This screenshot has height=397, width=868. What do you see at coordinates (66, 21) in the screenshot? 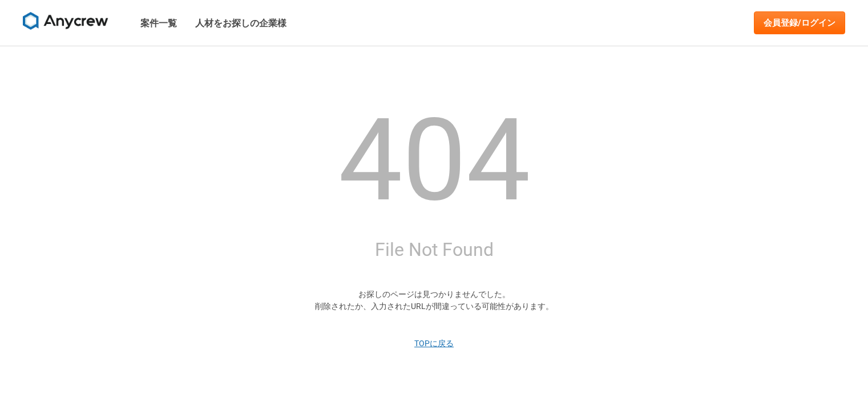
I see `img: 8DqYSo04kwAAAAASUVORK5CYII=` at bounding box center [66, 21].